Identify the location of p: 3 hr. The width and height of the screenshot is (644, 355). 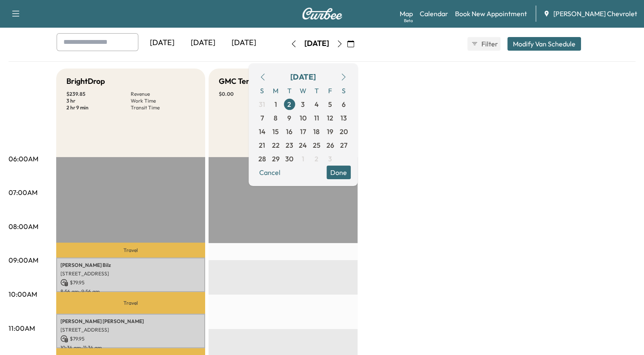
(98, 101).